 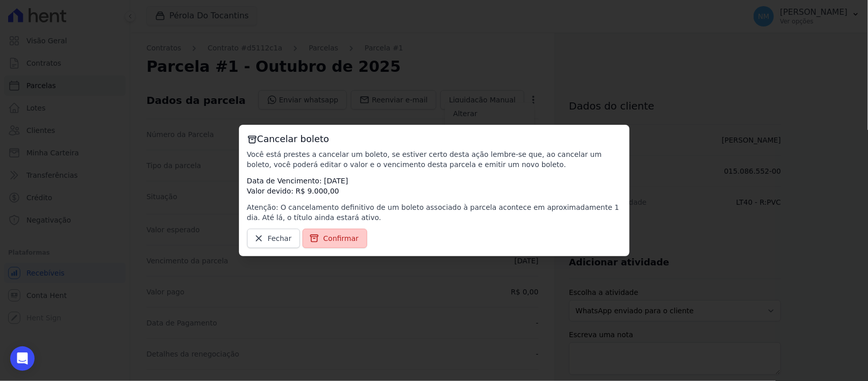 I want to click on p: Você está prestes a cancelar um boleto, se estiver certo desta ação lembre-se que, ao cancelar um..., so click(x=434, y=159).